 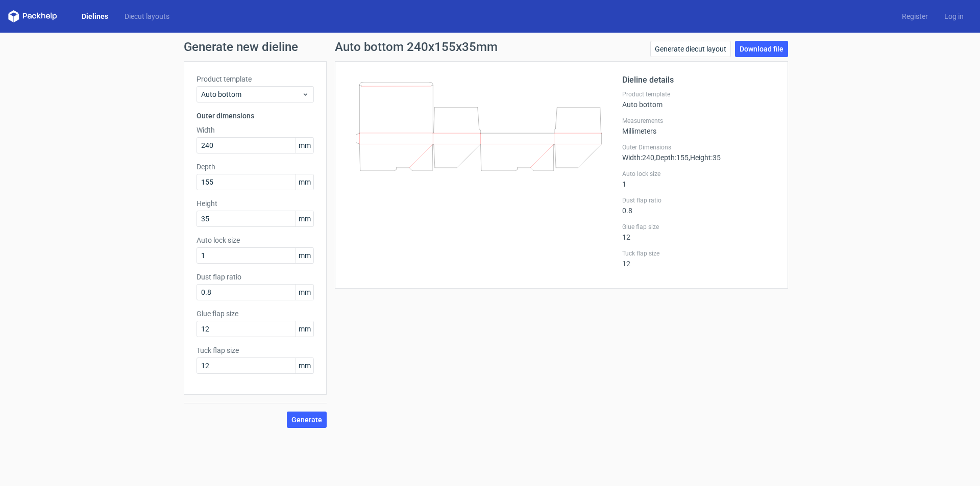 What do you see at coordinates (416, 47) in the screenshot?
I see `h1: Auto bottom 240x155x35mm` at bounding box center [416, 47].